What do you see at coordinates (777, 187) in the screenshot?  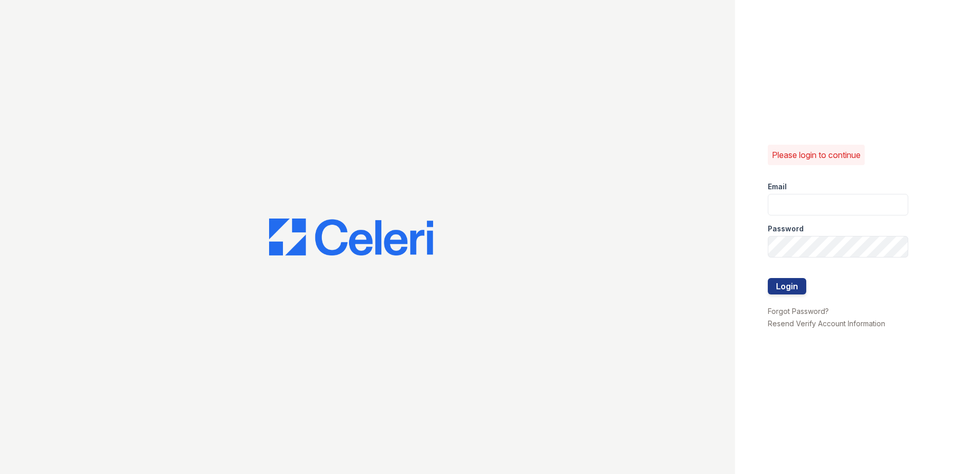 I see `label: Email` at bounding box center [777, 187].